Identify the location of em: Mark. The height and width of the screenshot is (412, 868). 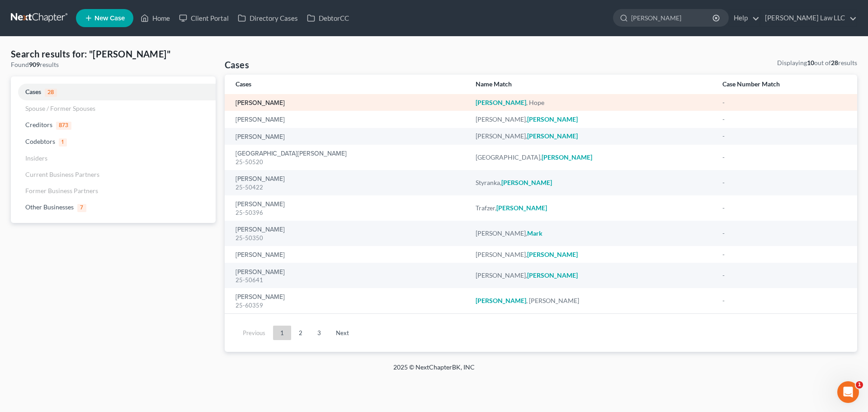
(535, 233).